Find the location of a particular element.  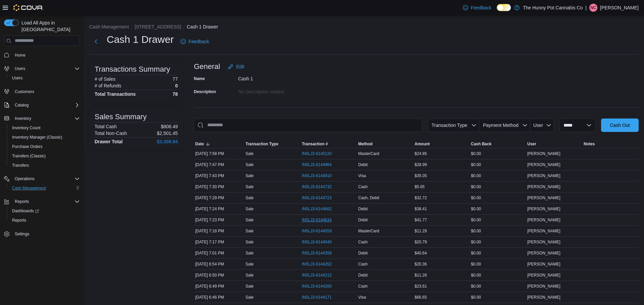

span: Payment Method is located at coordinates (500, 125).